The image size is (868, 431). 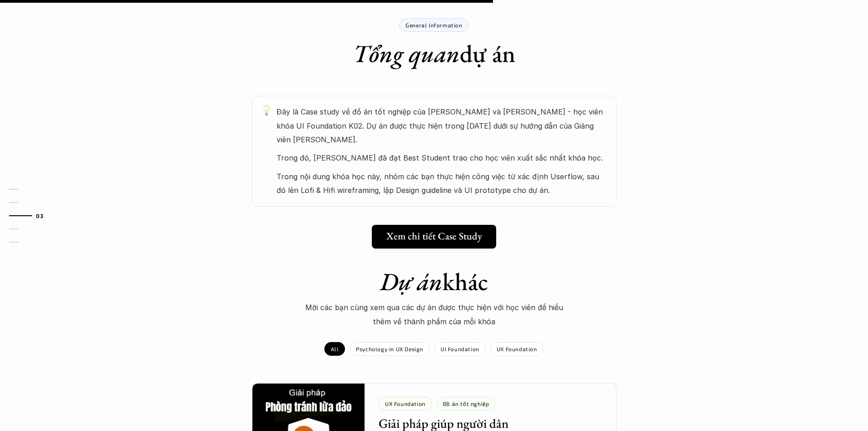 What do you see at coordinates (334, 349) in the screenshot?
I see `p: All` at bounding box center [334, 349].